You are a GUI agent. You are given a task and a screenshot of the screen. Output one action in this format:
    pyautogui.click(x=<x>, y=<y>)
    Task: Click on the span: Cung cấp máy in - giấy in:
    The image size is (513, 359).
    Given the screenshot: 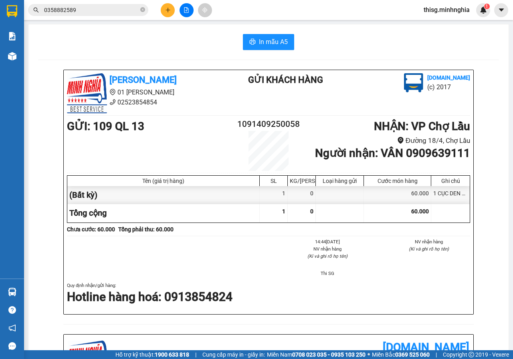 What is the action you would take?
    pyautogui.click(x=233, y=355)
    